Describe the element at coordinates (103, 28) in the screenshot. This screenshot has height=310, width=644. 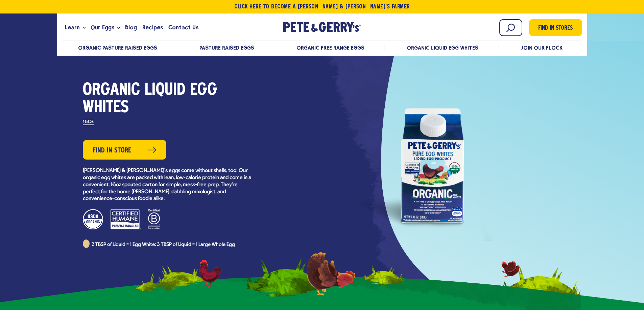
I see `a: Our Eggs` at that location.